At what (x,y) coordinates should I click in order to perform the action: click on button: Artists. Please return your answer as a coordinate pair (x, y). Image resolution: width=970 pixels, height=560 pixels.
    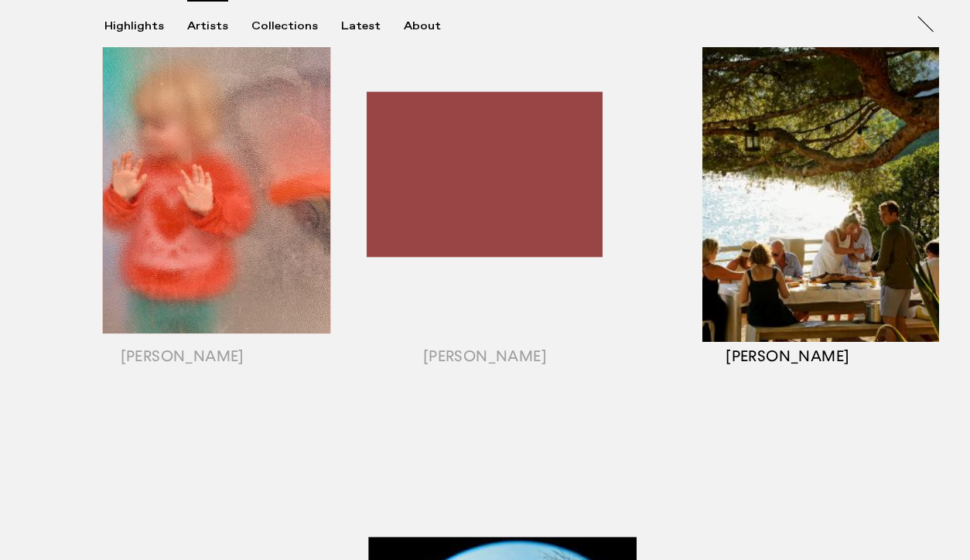
    Looking at the image, I should click on (219, 26).